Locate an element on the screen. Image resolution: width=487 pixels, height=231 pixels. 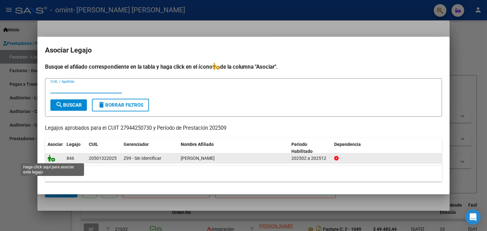
span: 846 is located at coordinates (70, 158).